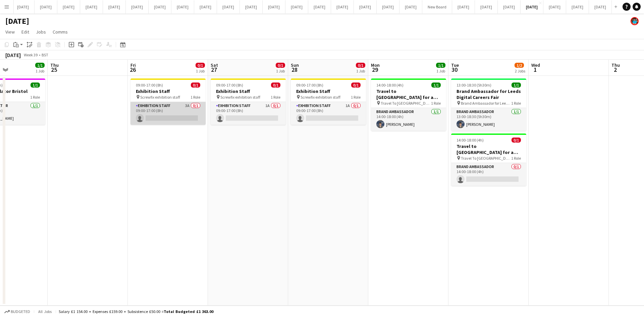  I want to click on span: View, so click(10, 32).